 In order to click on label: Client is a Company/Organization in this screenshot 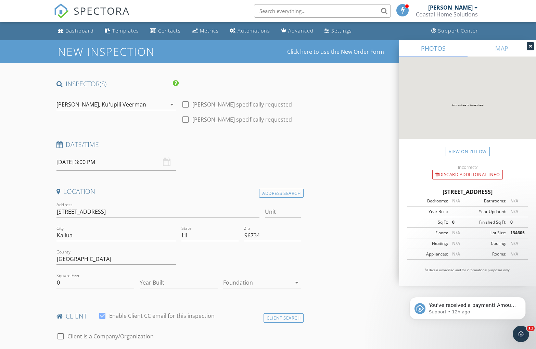, I will do `click(111, 336)`.